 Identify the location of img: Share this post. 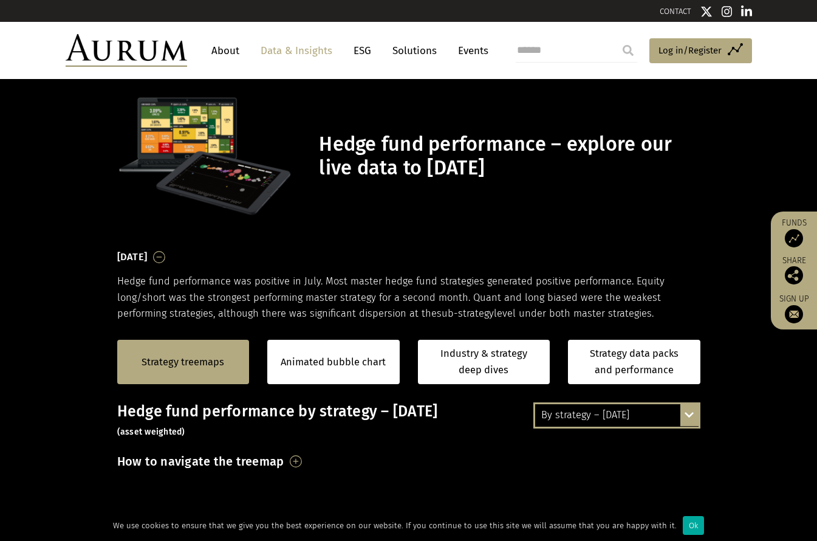
(794, 275).